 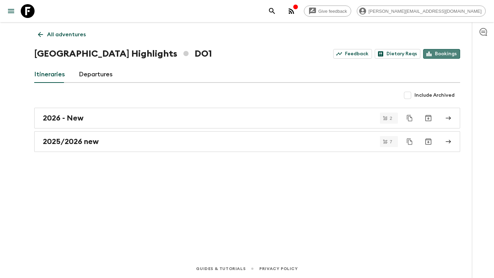 I want to click on a: Privacy Policy, so click(x=278, y=269).